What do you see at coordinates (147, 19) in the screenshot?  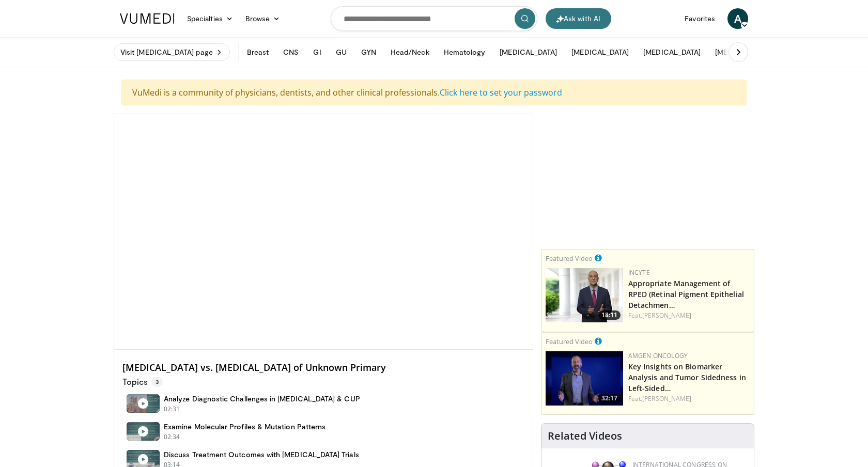 I see `img: VuMedi Logo` at bounding box center [147, 19].